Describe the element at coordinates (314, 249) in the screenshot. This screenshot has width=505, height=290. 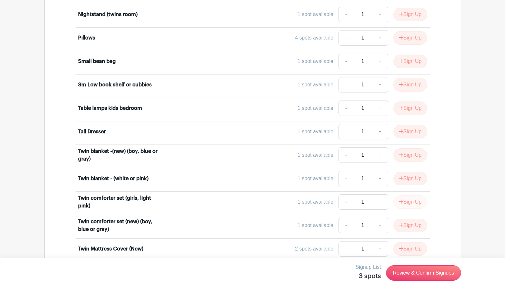
I see `div: 2 spots available` at that location.